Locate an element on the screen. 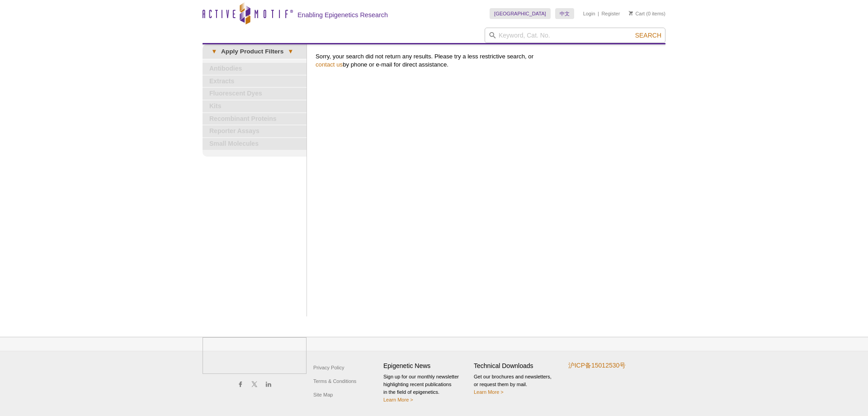  a: ▾Apply Product Filters▾ is located at coordinates (255, 52).